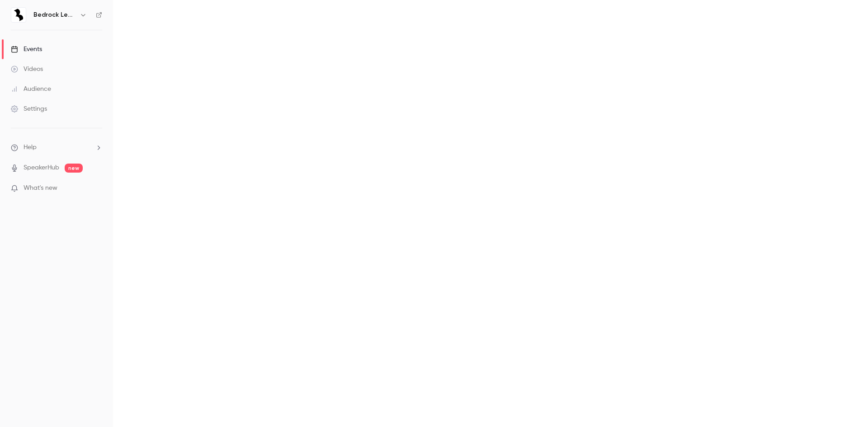 The image size is (868, 427). What do you see at coordinates (27, 69) in the screenshot?
I see `div: Videos` at bounding box center [27, 69].